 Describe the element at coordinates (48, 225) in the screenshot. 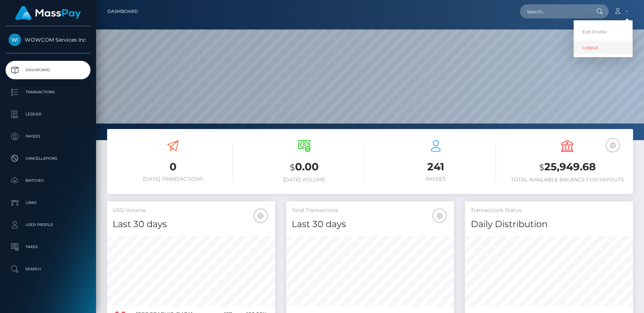

I see `a: User Profile` at that location.